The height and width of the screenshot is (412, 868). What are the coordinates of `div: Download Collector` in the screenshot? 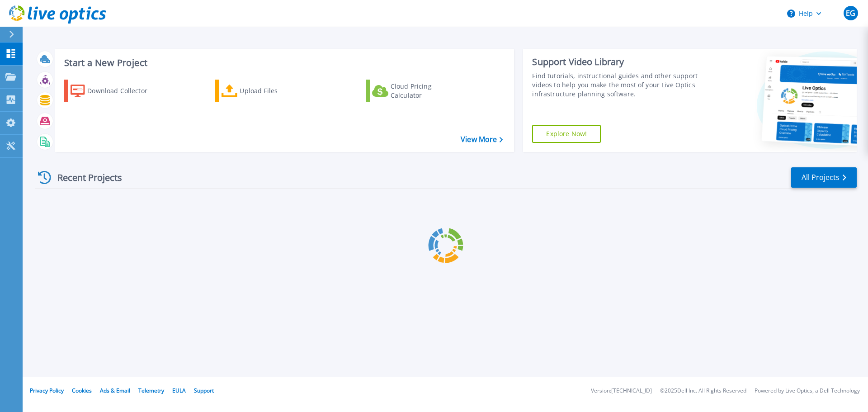 It's located at (123, 91).